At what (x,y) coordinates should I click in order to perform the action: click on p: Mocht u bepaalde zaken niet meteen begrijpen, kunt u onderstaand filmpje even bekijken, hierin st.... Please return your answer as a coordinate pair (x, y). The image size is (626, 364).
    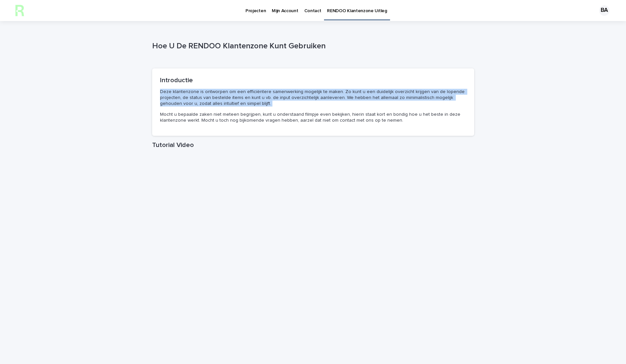
    Looking at the image, I should click on (313, 117).